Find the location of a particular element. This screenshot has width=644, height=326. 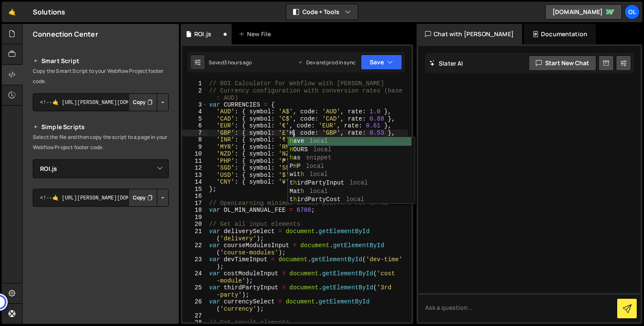

div: 26 is located at coordinates (194, 305).